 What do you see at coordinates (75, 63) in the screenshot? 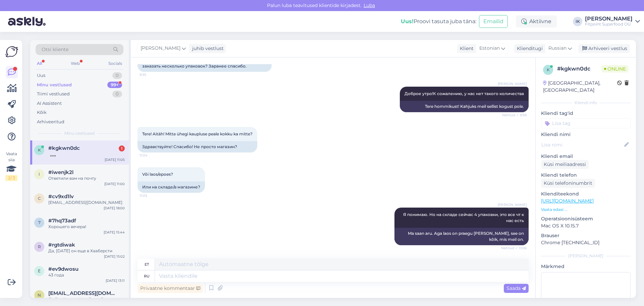
I see `div: Web` at bounding box center [75, 63].